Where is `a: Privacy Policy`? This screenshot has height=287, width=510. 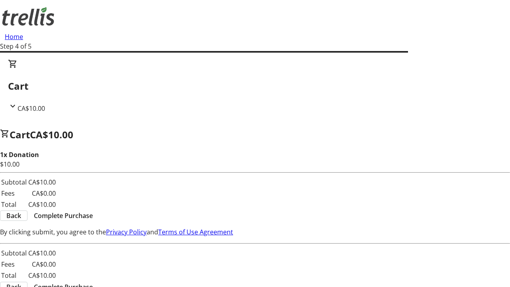 a: Privacy Policy is located at coordinates (126, 232).